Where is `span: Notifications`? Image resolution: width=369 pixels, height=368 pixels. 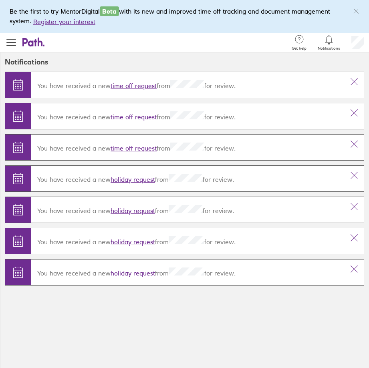
span: Notifications is located at coordinates (329, 48).